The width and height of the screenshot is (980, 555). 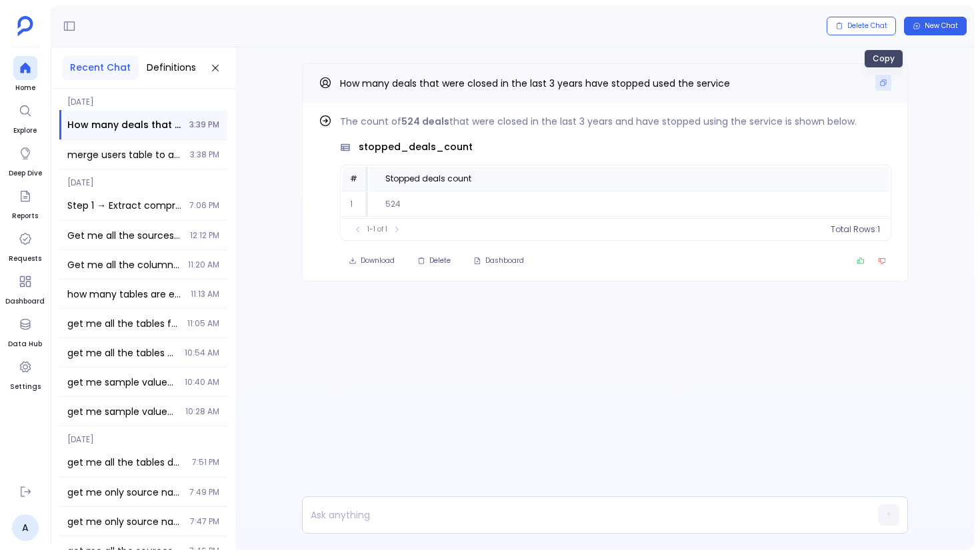 I want to click on span: 7:47 PM, so click(x=205, y=521).